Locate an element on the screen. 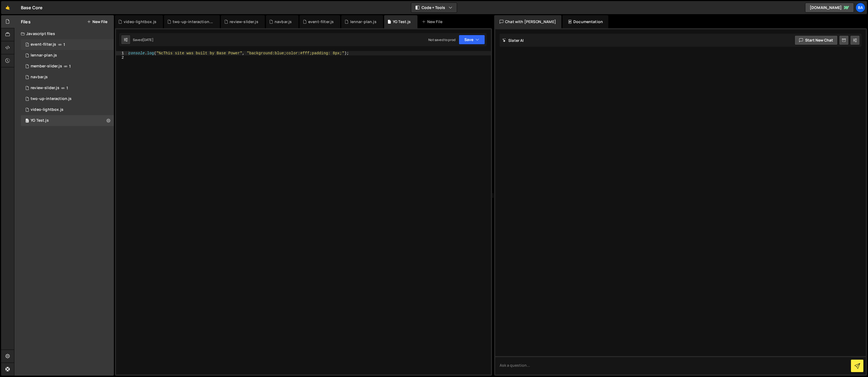 Image resolution: width=868 pixels, height=377 pixels. h2: Files is located at coordinates (26, 22).